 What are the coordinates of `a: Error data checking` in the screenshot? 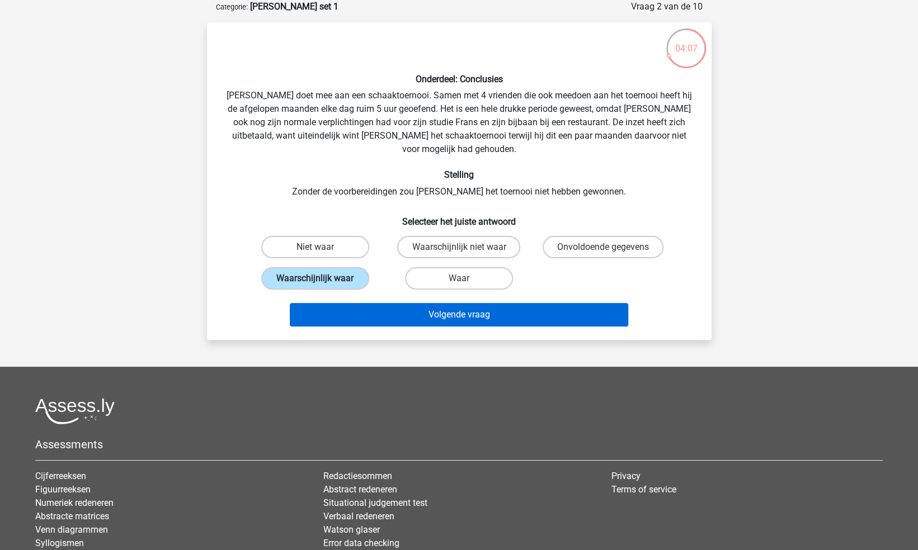 It's located at (361, 543).